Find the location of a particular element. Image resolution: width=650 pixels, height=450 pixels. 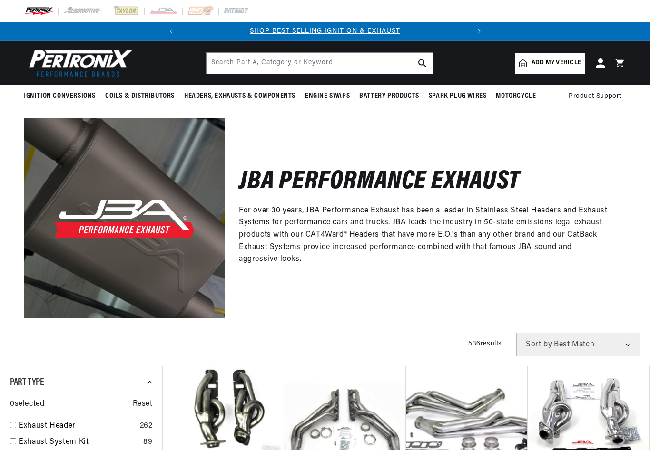

span: Add my vehicle is located at coordinates (556, 63).